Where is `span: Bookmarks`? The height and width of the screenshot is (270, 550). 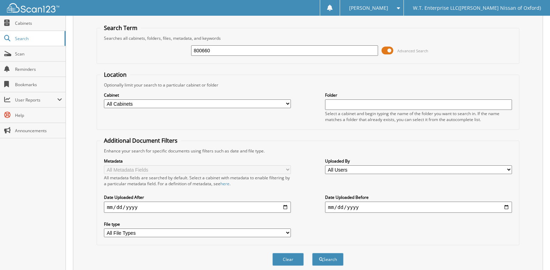
span: Bookmarks is located at coordinates (38, 84).